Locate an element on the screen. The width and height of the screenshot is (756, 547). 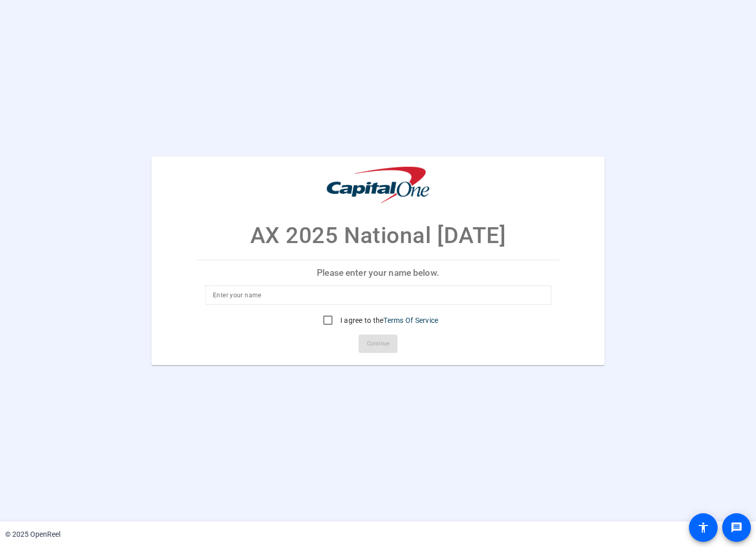
mat-icon: message is located at coordinates (737, 528).